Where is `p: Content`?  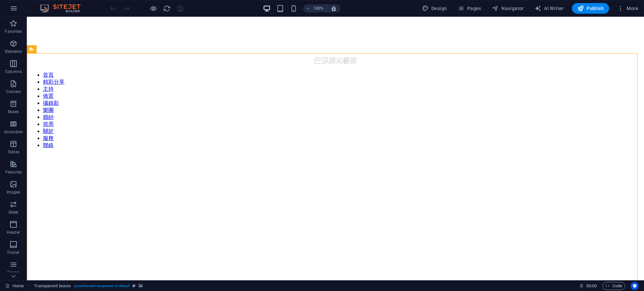 p: Content is located at coordinates (13, 92).